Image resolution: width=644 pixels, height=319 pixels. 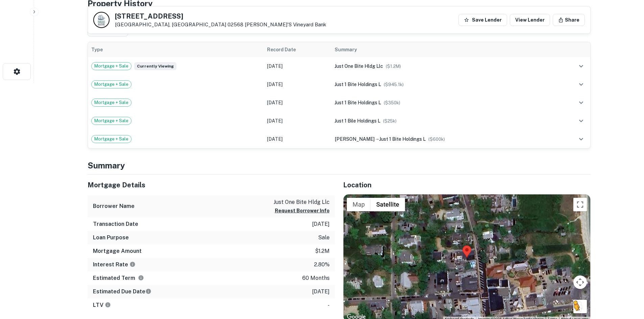 I want to click on h5: Mortgage Details, so click(x=211, y=185).